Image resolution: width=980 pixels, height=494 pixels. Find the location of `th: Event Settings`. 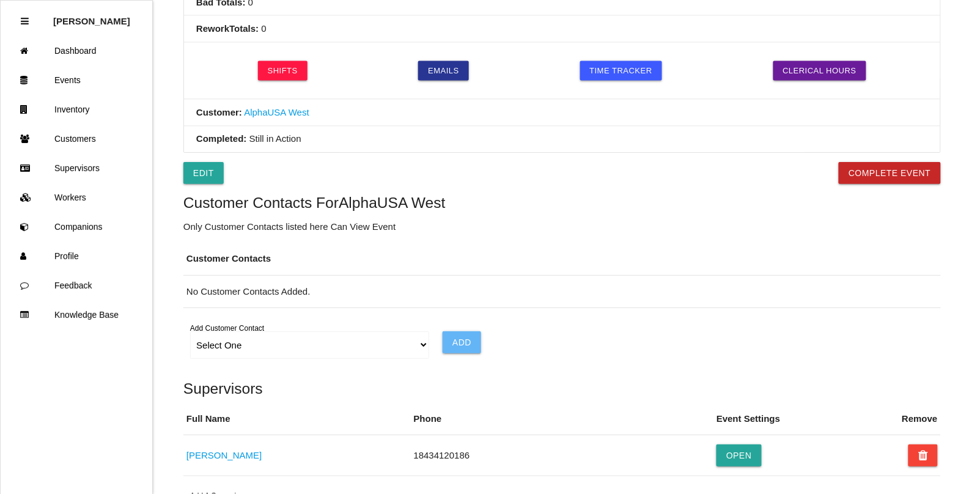

th: Event Settings is located at coordinates (784, 419).